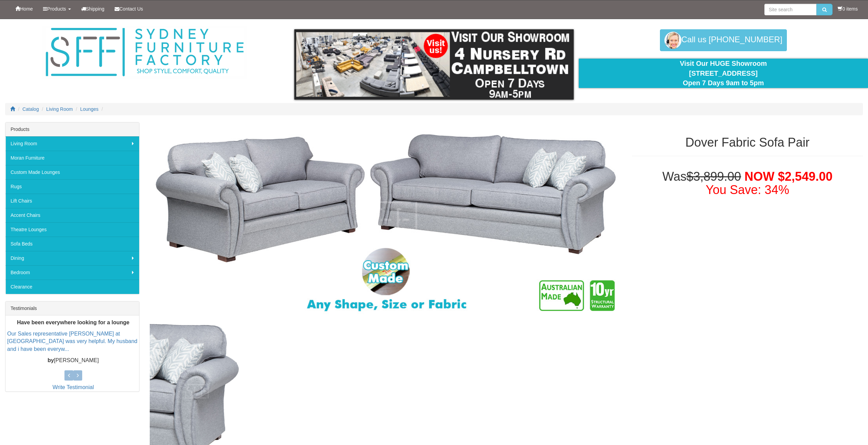 This screenshot has height=445, width=868. What do you see at coordinates (145, 53) in the screenshot?
I see `img: Sydney Furniture Factory` at bounding box center [145, 53].